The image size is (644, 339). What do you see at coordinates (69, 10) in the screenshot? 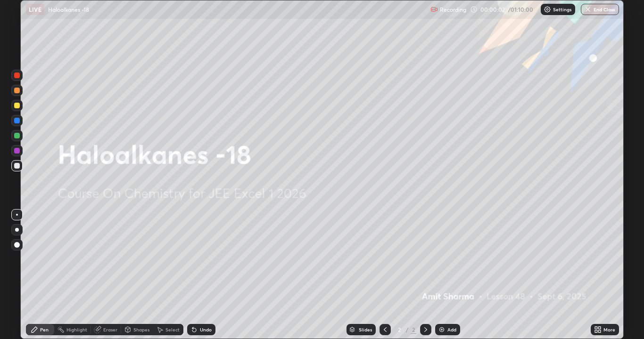
I see `p: Haloalkanes -18` at bounding box center [69, 10].